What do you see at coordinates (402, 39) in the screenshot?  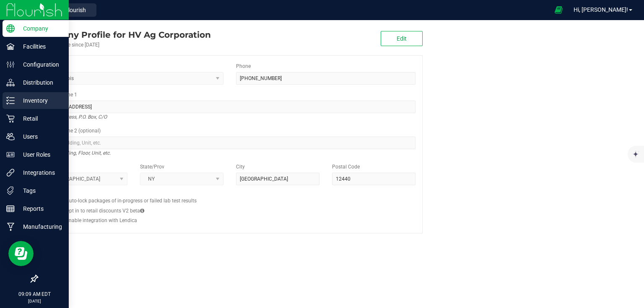 I see `span: Edit` at bounding box center [402, 39].